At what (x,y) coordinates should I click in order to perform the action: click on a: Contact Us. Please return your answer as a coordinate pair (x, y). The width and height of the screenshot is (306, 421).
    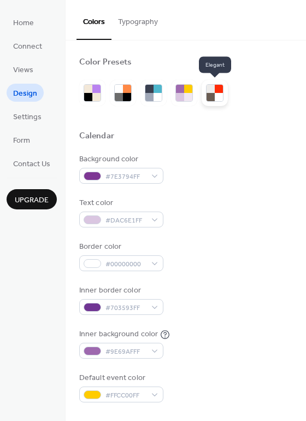
    Looking at the image, I should click on (32, 163).